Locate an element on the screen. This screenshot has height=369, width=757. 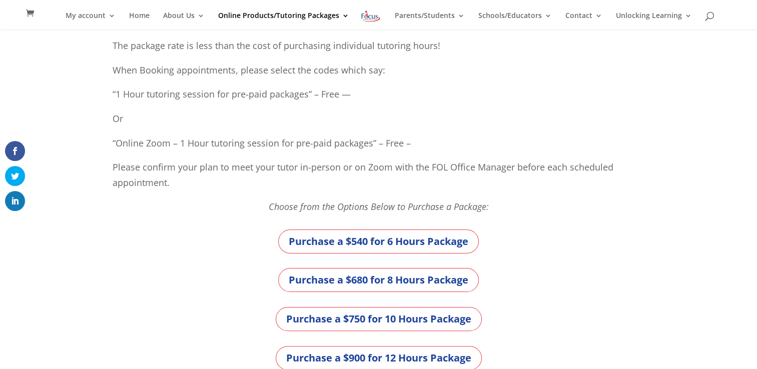
a: Home is located at coordinates (139, 21).